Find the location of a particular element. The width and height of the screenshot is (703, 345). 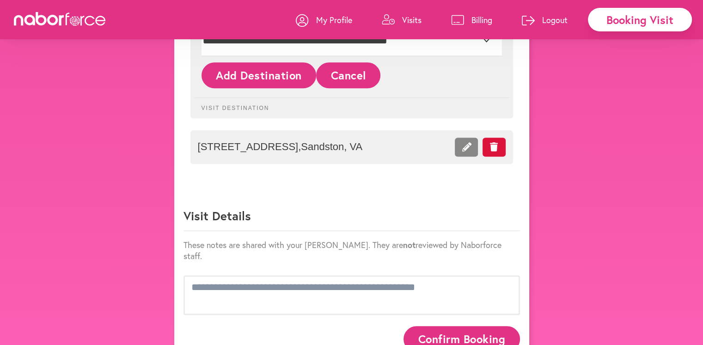

div: Booking Visit is located at coordinates (640, 19).